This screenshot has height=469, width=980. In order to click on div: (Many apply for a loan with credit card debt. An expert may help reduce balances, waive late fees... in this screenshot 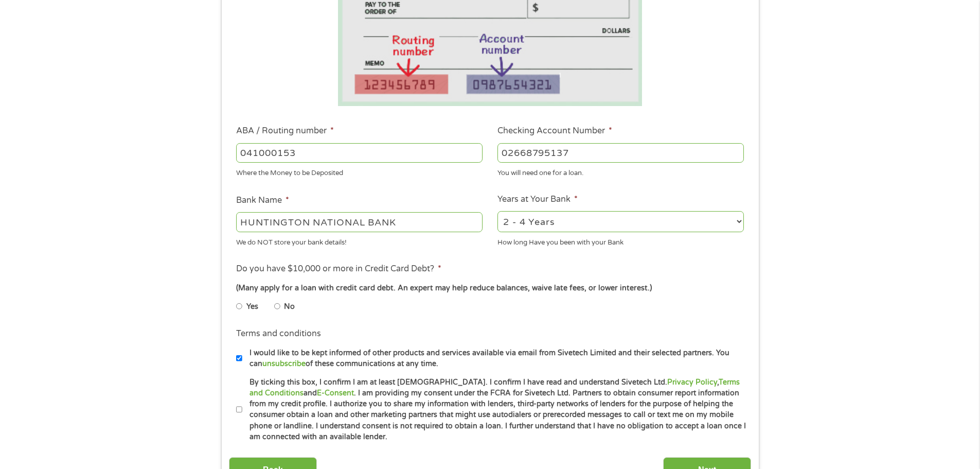, I will do `click(490, 288)`.